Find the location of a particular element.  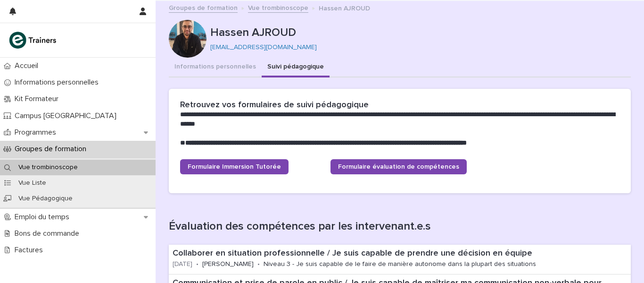

button: Suivi pédagogique is located at coordinates (296, 67).